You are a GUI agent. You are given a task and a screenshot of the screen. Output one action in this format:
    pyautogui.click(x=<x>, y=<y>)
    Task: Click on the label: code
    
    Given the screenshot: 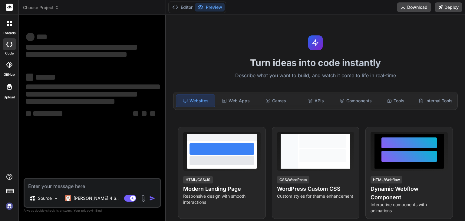 What is the action you would take?
    pyautogui.click(x=9, y=53)
    